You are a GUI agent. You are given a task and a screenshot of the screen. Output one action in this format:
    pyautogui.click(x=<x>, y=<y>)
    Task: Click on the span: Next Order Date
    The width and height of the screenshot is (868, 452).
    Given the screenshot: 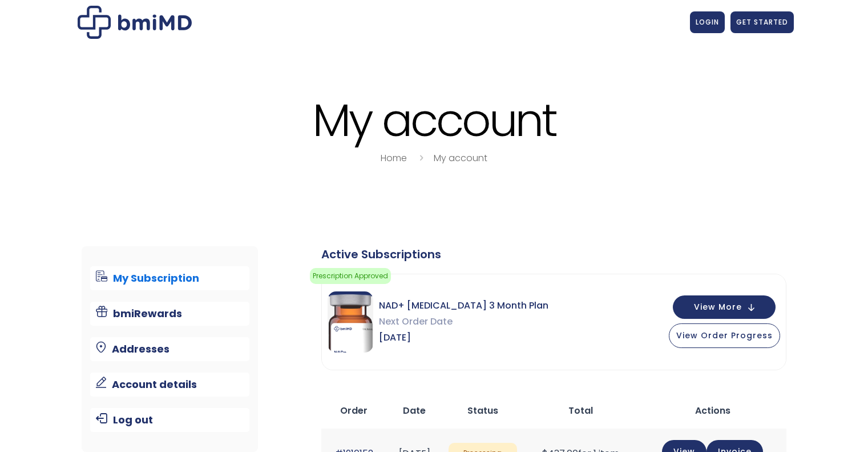 What is the action you would take?
    pyautogui.click(x=464, y=322)
    